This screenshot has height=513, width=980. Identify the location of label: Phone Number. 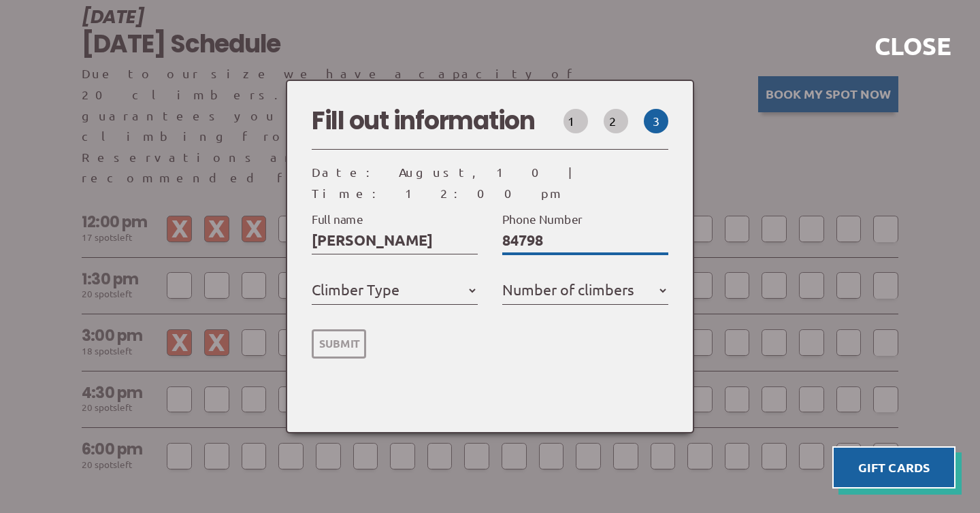
(543, 219).